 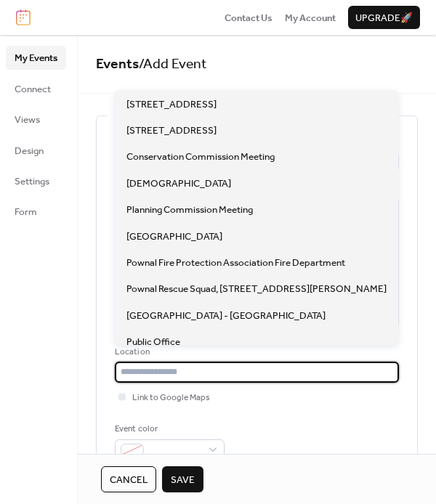 What do you see at coordinates (117, 64) in the screenshot?
I see `a: Events` at bounding box center [117, 64].